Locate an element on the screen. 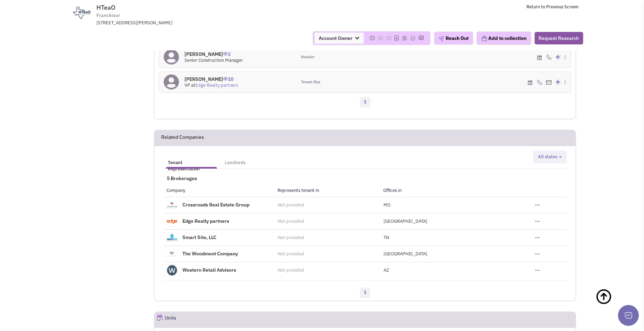  span: 5 Brokerages is located at coordinates (180, 178).